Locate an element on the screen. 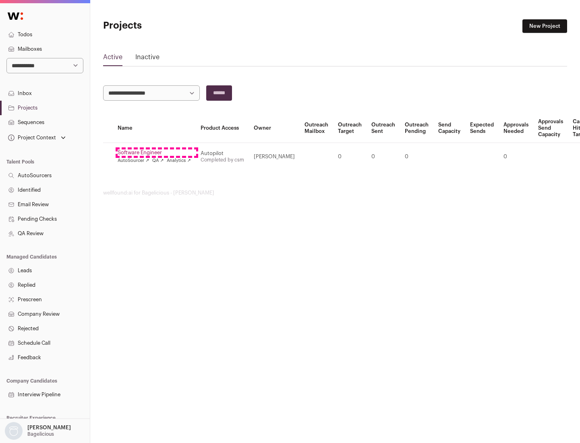  th: Expected Sends is located at coordinates (482, 128).